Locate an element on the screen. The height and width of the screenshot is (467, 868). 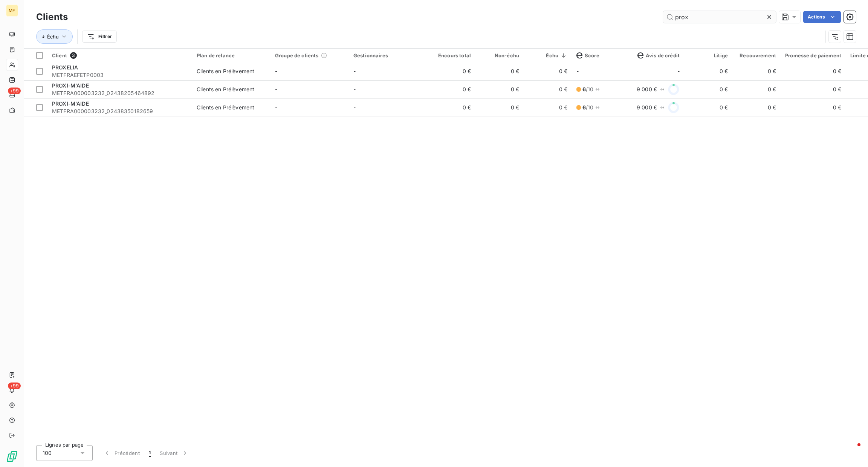
button: Précédent is located at coordinates (121, 452).